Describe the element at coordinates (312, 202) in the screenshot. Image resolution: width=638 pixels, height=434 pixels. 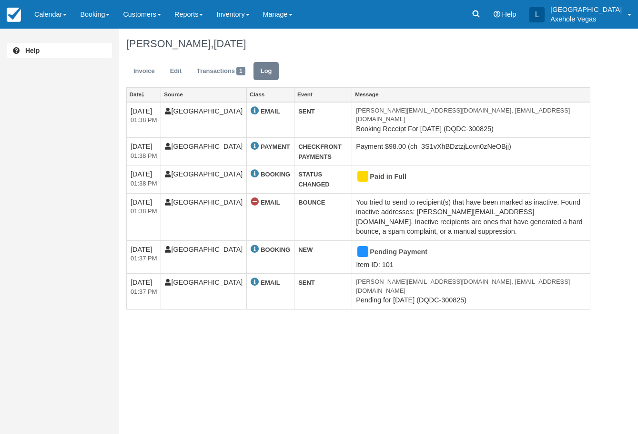
I see `strong: BOUNCE` at that location.